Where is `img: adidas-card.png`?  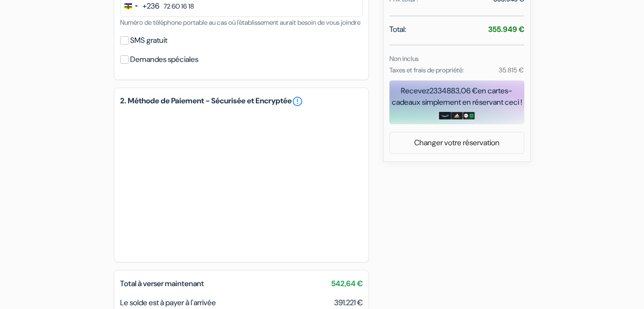
img: adidas-card.png is located at coordinates (457, 116).